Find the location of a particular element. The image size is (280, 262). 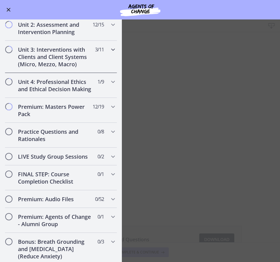

span: 12 / 15 is located at coordinates (98, 25).